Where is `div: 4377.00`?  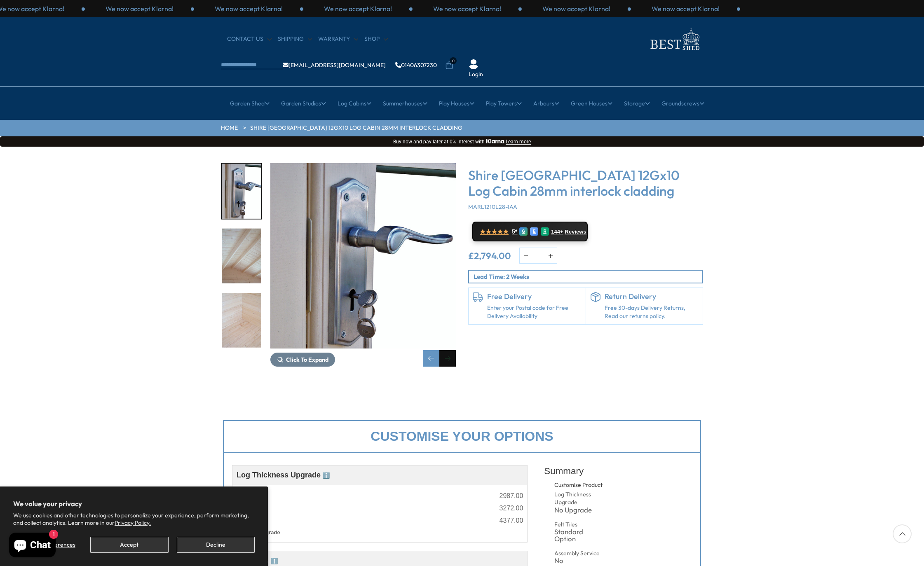
div: 4377.00 is located at coordinates (510, 521).